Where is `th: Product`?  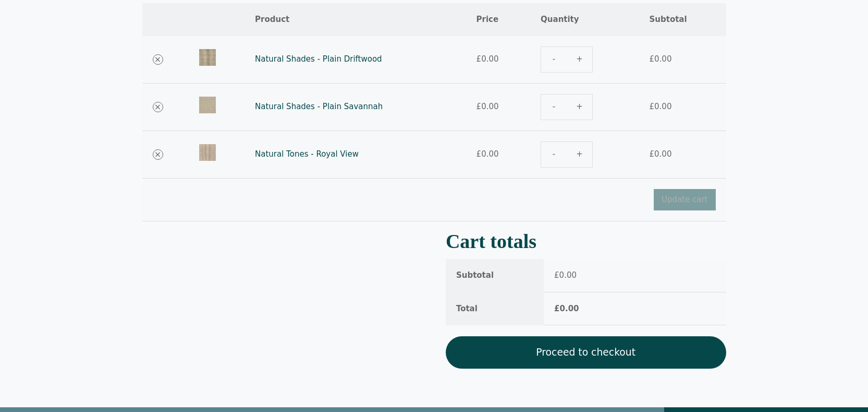 th: Product is located at coordinates (356, 20).